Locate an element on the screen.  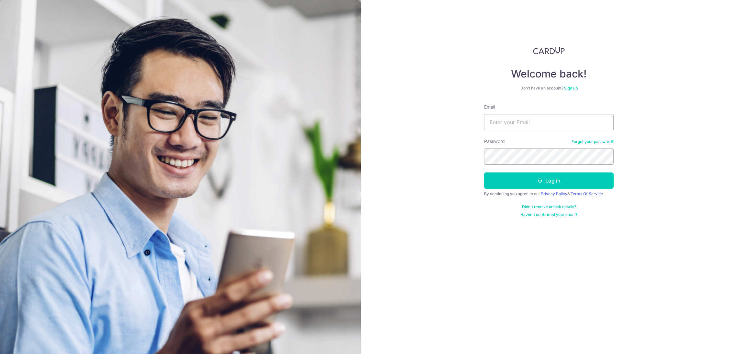
a: Terms Of Service is located at coordinates (587, 193).